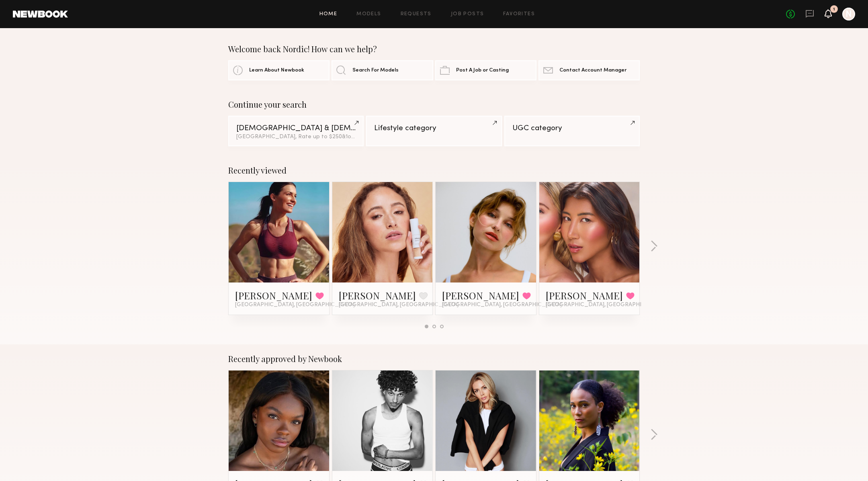 The width and height of the screenshot is (868, 481). Describe the element at coordinates (467, 14) in the screenshot. I see `a: Job Posts` at that location.